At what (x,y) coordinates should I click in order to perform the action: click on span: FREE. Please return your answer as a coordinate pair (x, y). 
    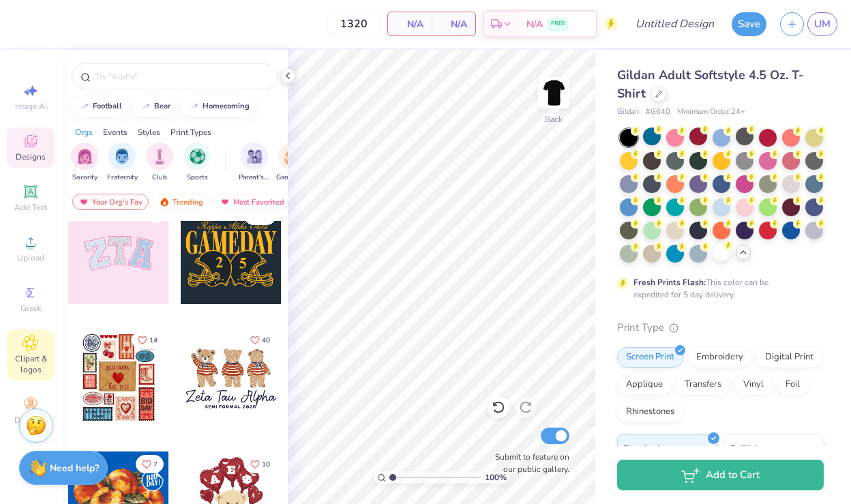
    Looking at the image, I should click on (558, 24).